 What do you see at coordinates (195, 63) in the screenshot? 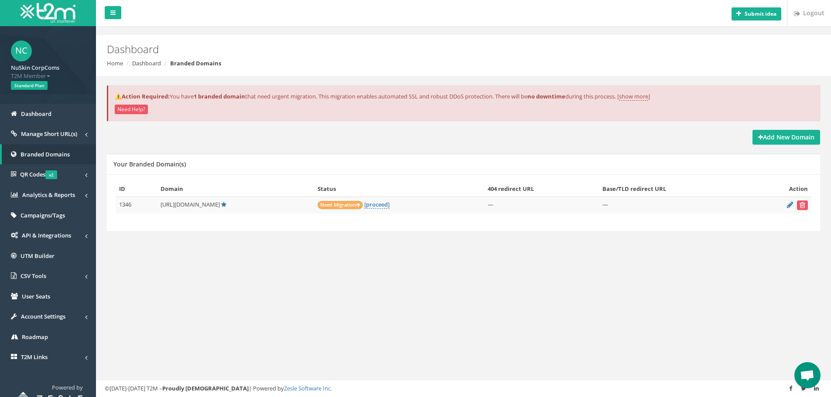
I see `strong: Branded Domains` at bounding box center [195, 63].